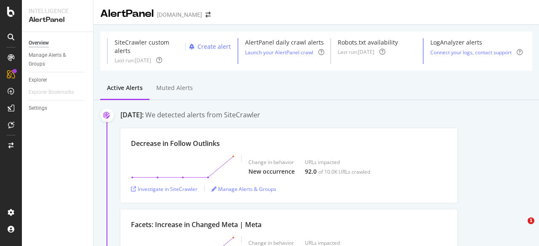 The image size is (539, 246). I want to click on div: SiteCrawler custom alerts, so click(148, 47).